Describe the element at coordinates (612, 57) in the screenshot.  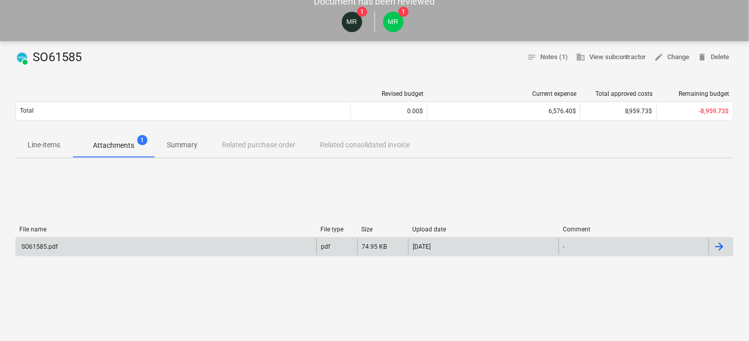
I see `span: View subcontractor` at that location.